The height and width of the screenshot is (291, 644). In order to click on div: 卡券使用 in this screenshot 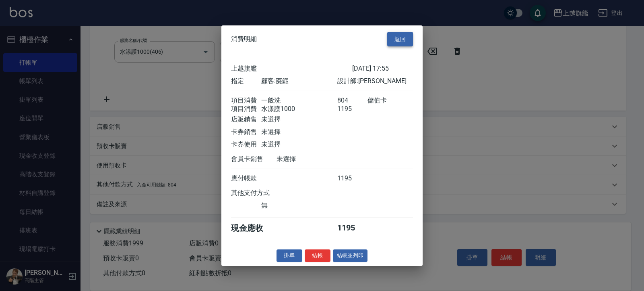, I will do `click(246, 145)`.